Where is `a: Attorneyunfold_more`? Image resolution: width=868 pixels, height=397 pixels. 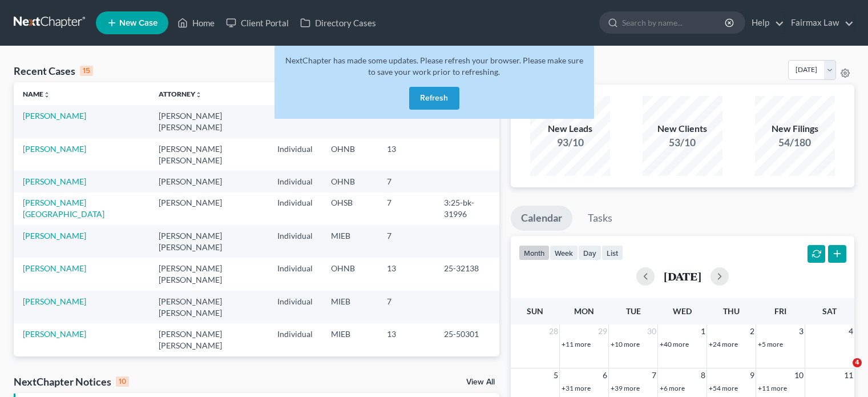
a: Attorneyunfold_more is located at coordinates (180, 93).